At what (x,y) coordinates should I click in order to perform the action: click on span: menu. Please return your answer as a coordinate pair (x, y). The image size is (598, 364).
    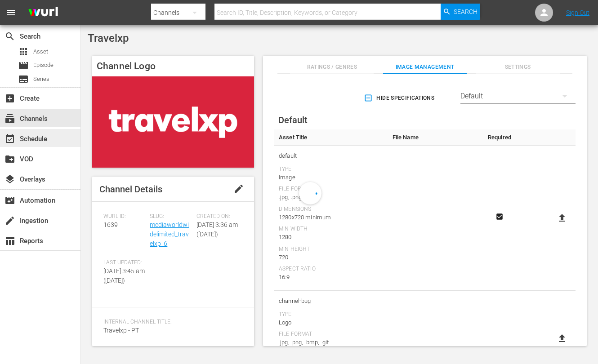
    Looking at the image, I should click on (11, 13).